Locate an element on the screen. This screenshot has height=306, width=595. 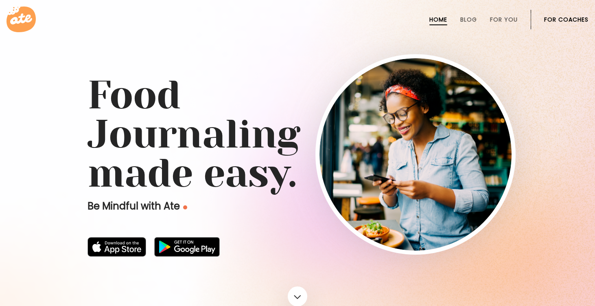
a: For You is located at coordinates (504, 20).